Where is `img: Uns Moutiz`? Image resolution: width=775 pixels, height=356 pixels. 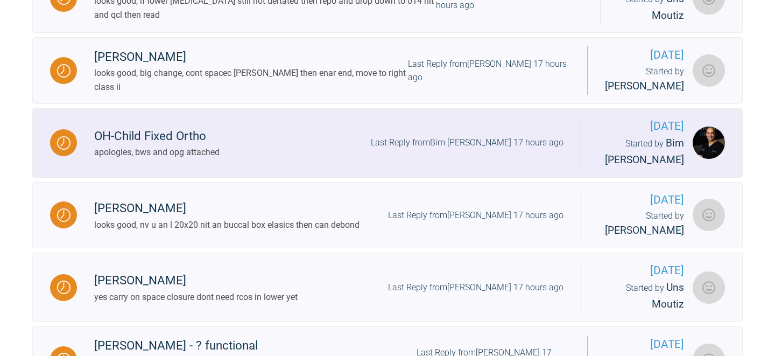
img: Uns Moutiz is located at coordinates (708, 287).